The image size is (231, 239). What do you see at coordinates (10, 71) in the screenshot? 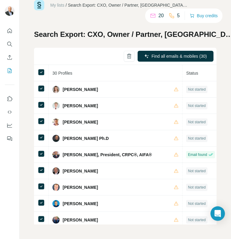
I see `button: My lists` at bounding box center [10, 71].